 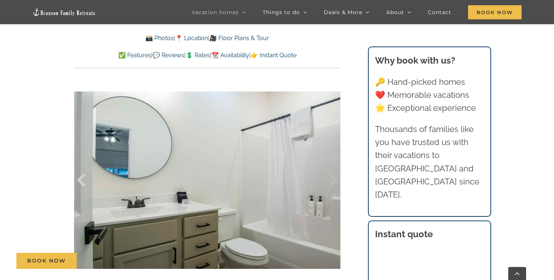 What do you see at coordinates (343, 12) in the screenshot?
I see `span: Deals & More` at bounding box center [343, 12].